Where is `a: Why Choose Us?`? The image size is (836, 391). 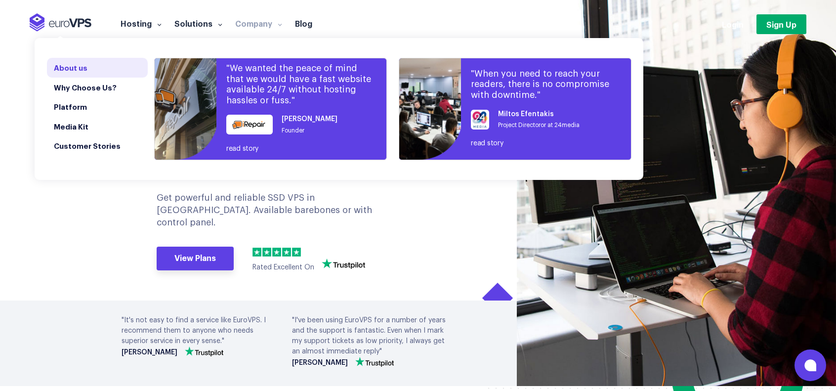 a: Why Choose Us? is located at coordinates (97, 87).